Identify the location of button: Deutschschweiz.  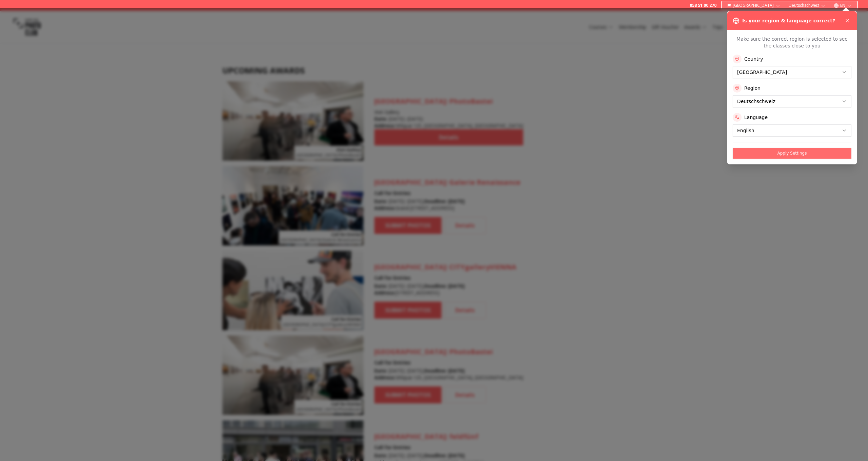
(807, 5).